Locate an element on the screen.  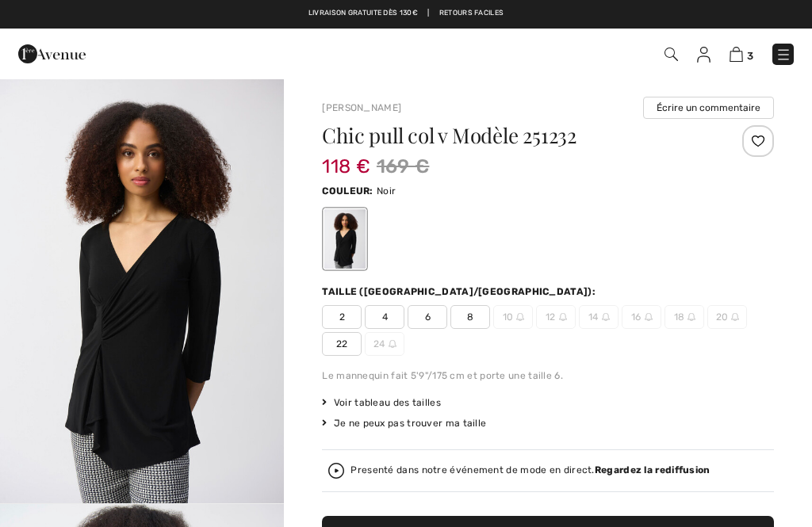
span: 118 € is located at coordinates (346, 158).